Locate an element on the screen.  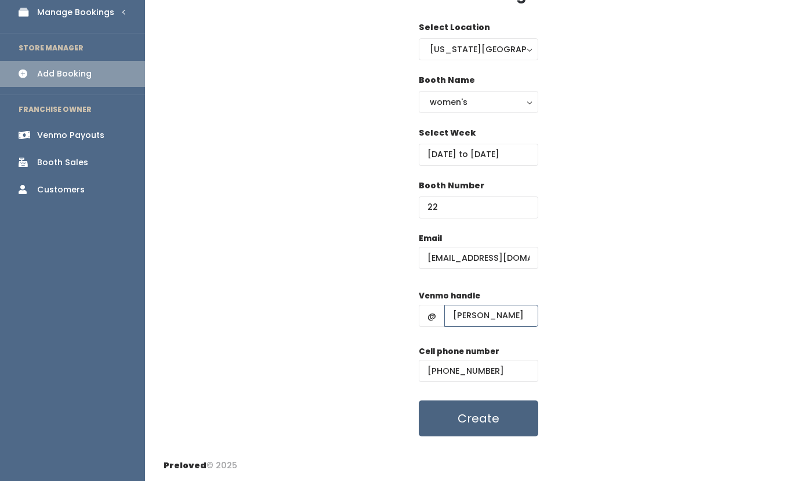
label: Email is located at coordinates (430, 239).